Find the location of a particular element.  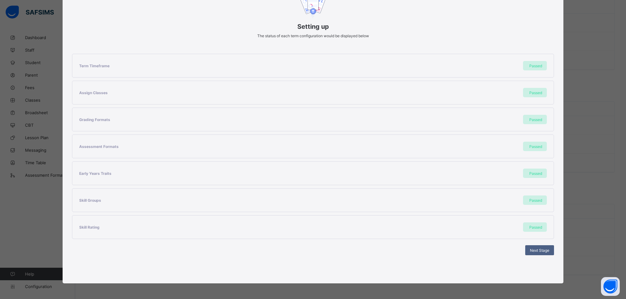

span: Term Timeframe is located at coordinates (94, 66).